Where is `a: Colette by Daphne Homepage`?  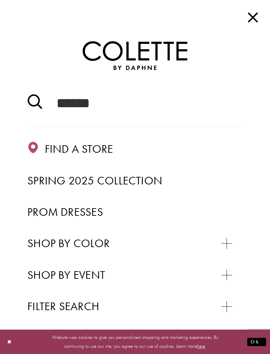
a: Colette by Daphne Homepage is located at coordinates (135, 55).